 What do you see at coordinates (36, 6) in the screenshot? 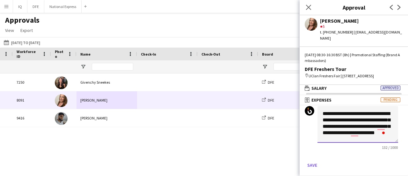
I see `button: DFE` at bounding box center [36, 6].